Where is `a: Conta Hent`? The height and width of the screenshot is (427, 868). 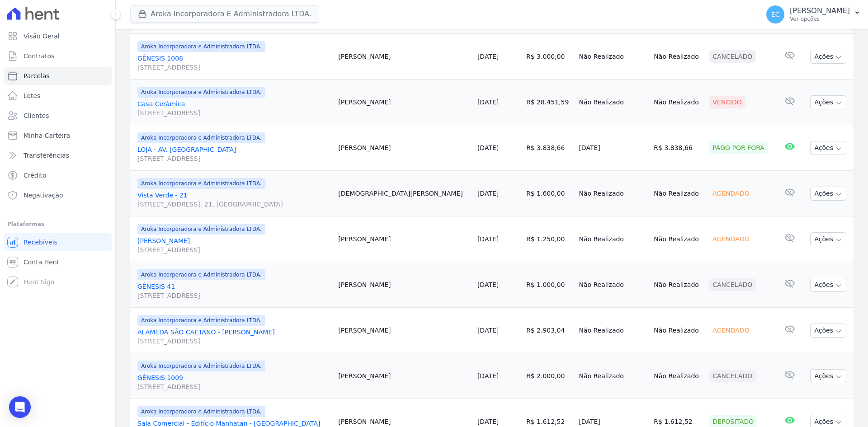
a: Conta Hent is located at coordinates (57, 262).